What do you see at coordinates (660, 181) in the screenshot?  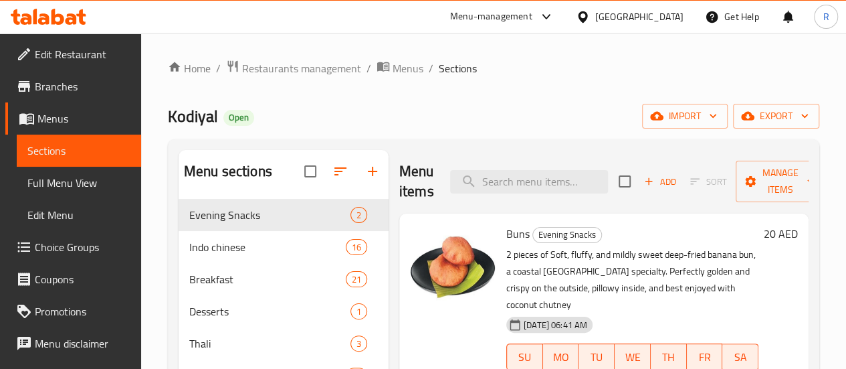 I see `button: Add` at bounding box center [660, 181].